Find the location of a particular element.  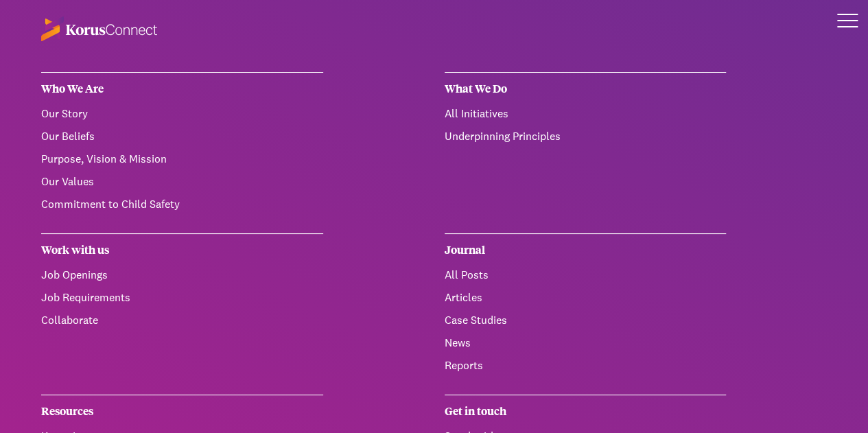

div: Get in touch is located at coordinates (586, 411).